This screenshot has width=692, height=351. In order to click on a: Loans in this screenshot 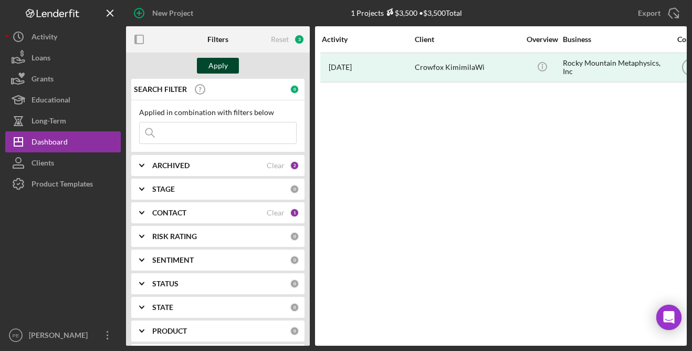, I will do `click(63, 58)`.